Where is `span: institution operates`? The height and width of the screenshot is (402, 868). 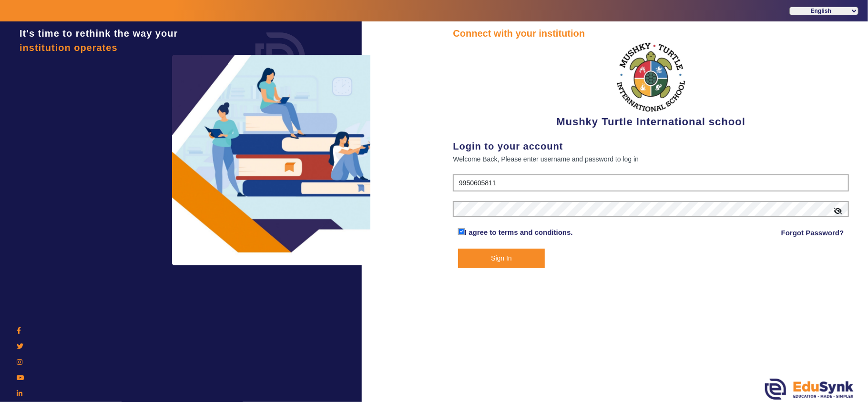
span: institution operates is located at coordinates (68, 48).